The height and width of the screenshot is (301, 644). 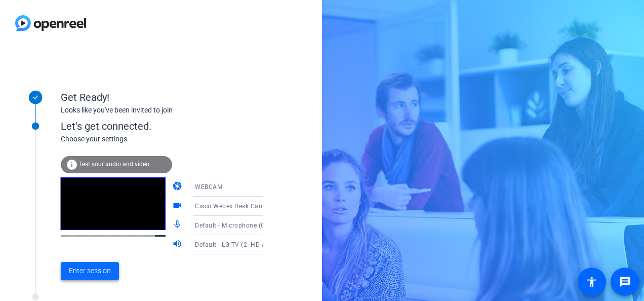 I want to click on mat-icon: info, so click(x=72, y=165).